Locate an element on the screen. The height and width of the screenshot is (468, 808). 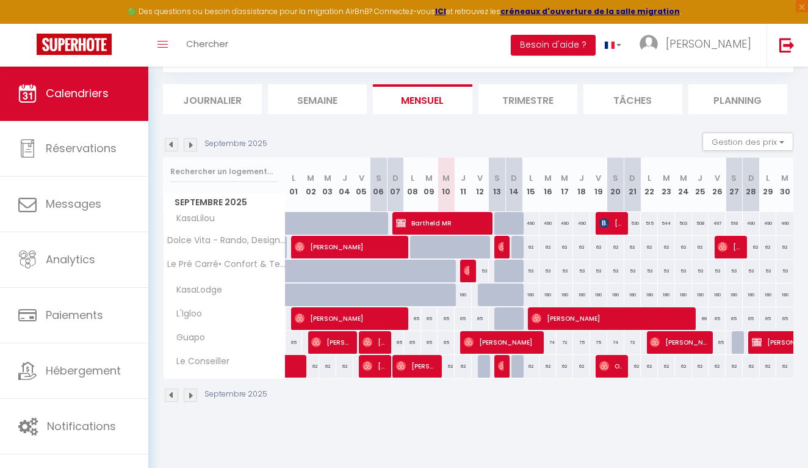
th: 30 is located at coordinates (785, 184).